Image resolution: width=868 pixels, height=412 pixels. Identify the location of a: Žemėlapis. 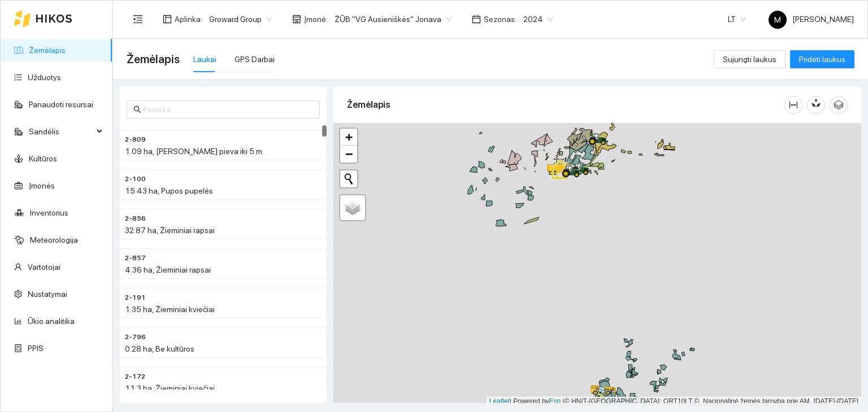
(47, 50).